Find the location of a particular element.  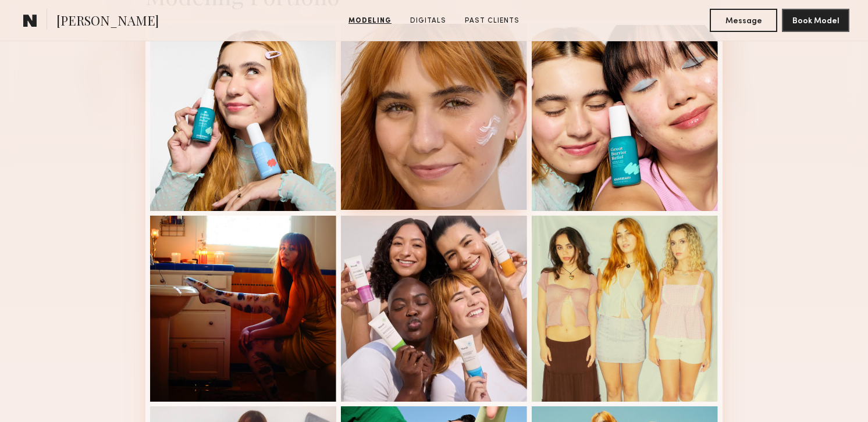

button: Message is located at coordinates (744, 20).